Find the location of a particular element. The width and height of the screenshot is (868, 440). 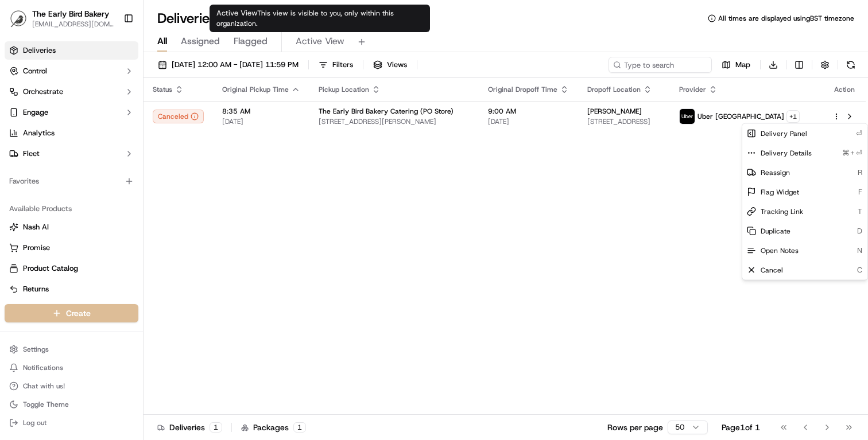

span: Returns is located at coordinates (35, 289).